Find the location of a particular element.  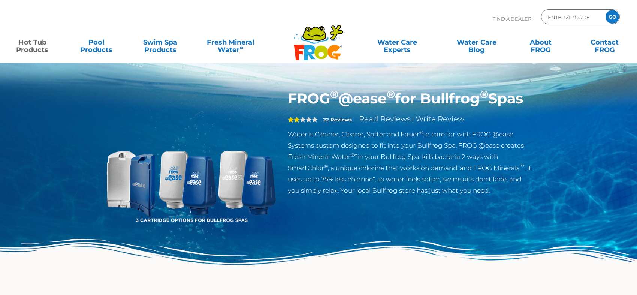

a: Read Reviews is located at coordinates (385, 119).